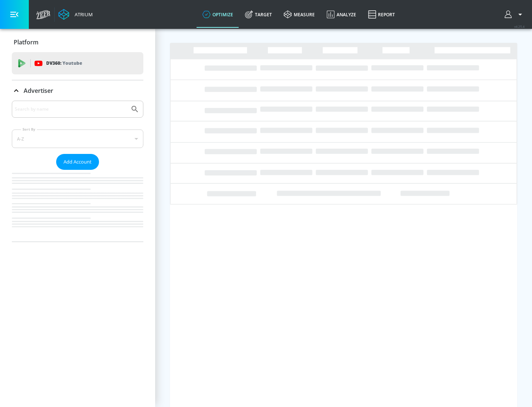 This screenshot has height=407, width=532. What do you see at coordinates (217, 14) in the screenshot?
I see `a: optimize` at bounding box center [217, 14].